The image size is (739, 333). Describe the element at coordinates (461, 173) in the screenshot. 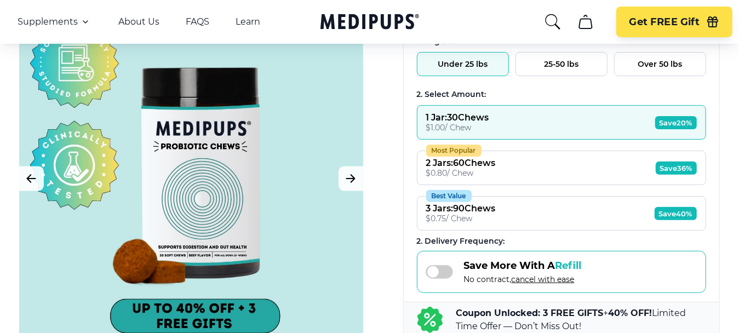

I see `div: $ 0.80 / Chew` at that location.